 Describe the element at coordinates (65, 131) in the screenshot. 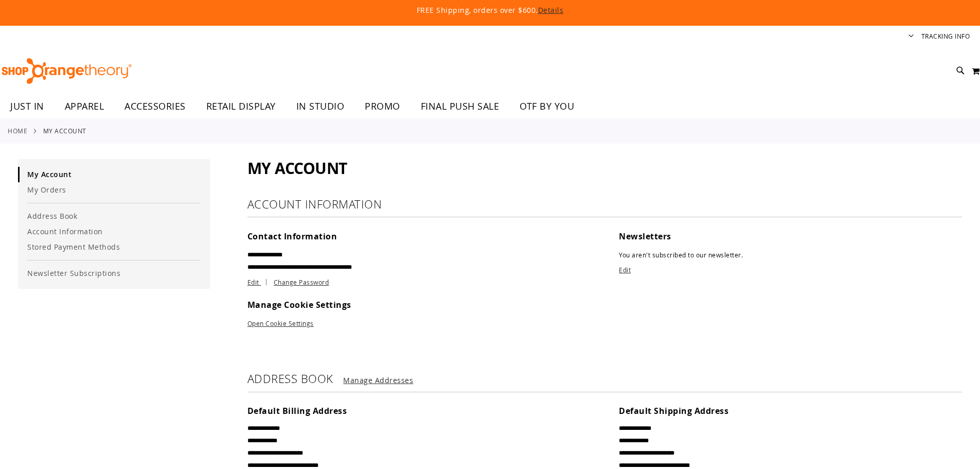

I see `strong: My Account` at that location.